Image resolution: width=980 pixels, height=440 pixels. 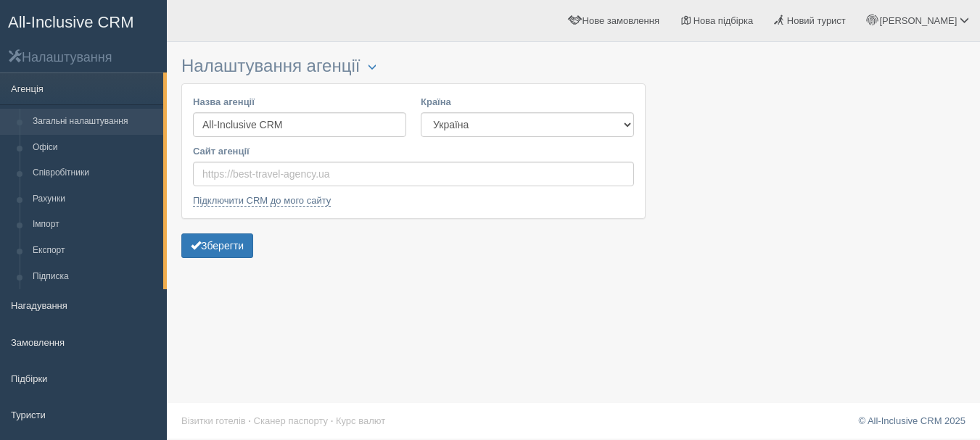 What do you see at coordinates (816, 20) in the screenshot?
I see `span: Новий турист` at bounding box center [816, 20].